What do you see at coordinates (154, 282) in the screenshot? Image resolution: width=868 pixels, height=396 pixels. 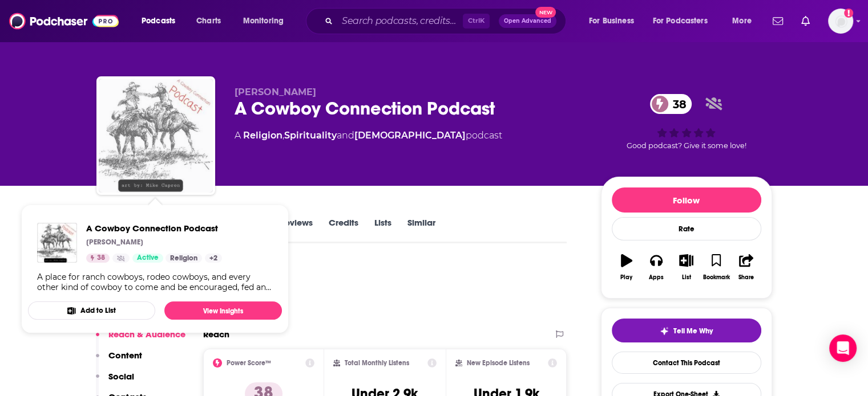 I see `div: A place for ranch cowboys, rodeo cowboys, and every other kind of cowboy to come and be encourage...` at bounding box center [154, 282].